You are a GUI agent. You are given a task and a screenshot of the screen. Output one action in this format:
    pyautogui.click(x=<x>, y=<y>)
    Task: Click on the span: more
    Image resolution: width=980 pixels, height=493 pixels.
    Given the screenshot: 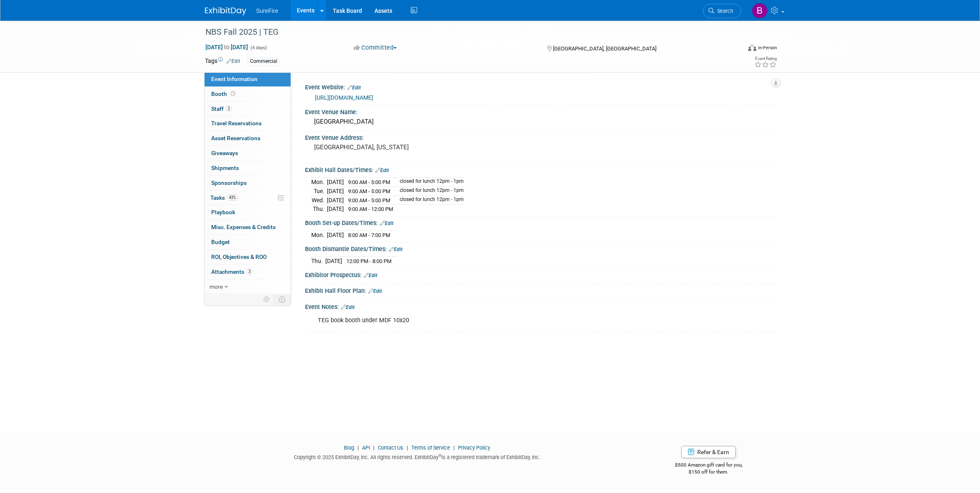 What is the action you would take?
    pyautogui.click(x=216, y=287)
    